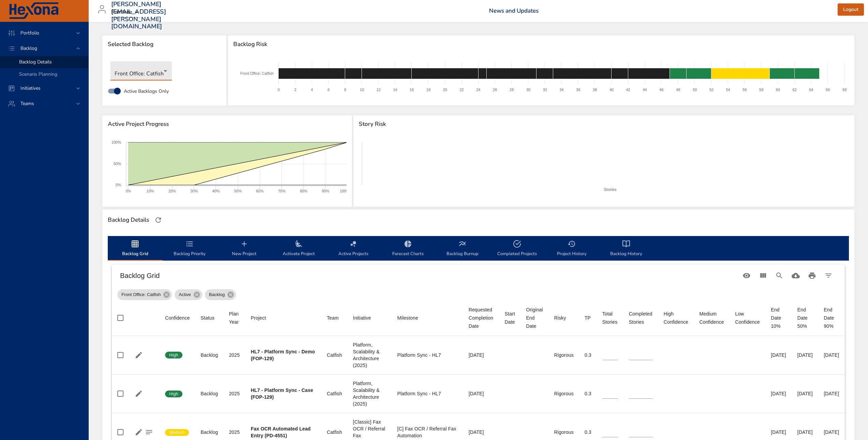 Image resolution: width=868 pixels, height=440 pixels. What do you see at coordinates (345, 90) in the screenshot?
I see `text: 8` at bounding box center [345, 90].